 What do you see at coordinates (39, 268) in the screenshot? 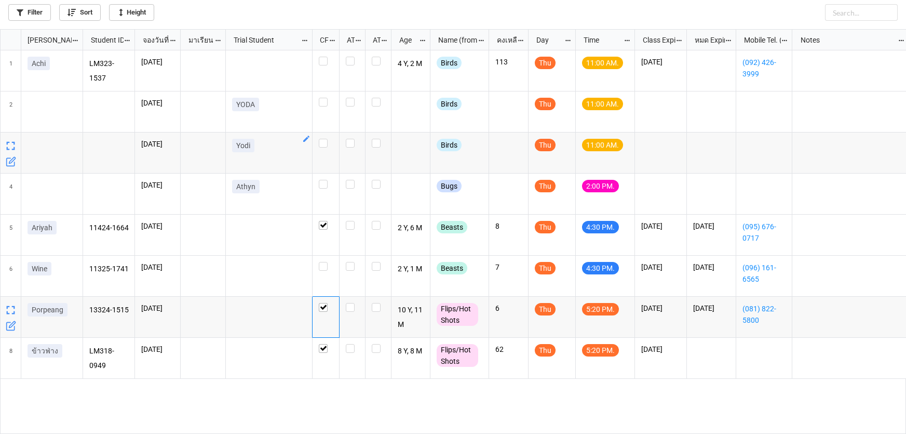
I see `p: Wine` at bounding box center [39, 268].